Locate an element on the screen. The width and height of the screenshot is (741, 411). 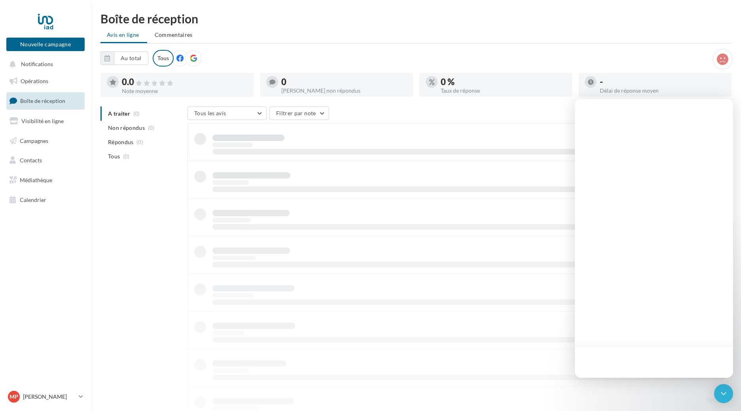
a: Boîte de réception is located at coordinates (46, 101).